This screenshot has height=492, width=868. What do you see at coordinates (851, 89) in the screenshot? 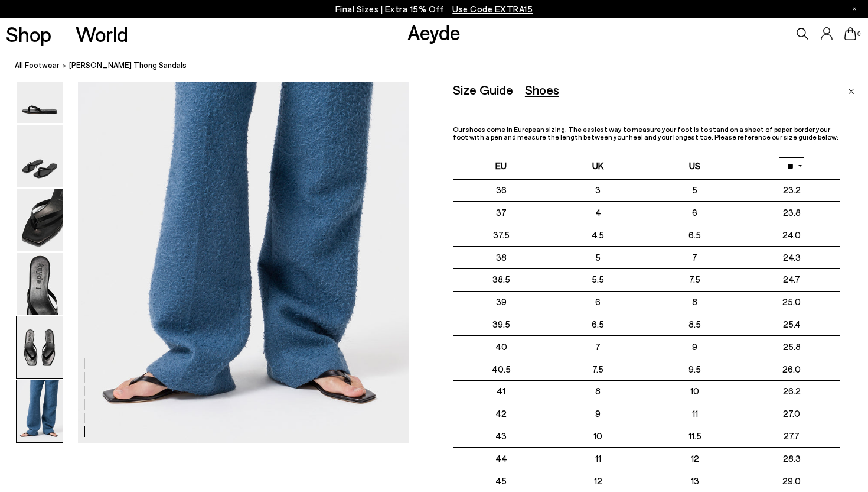
I see `a: Close` at bounding box center [851, 89].